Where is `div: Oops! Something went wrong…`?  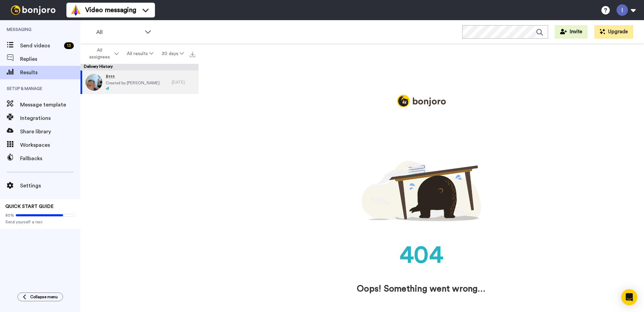 div: Oops! Something went wrong… is located at coordinates (421, 289).